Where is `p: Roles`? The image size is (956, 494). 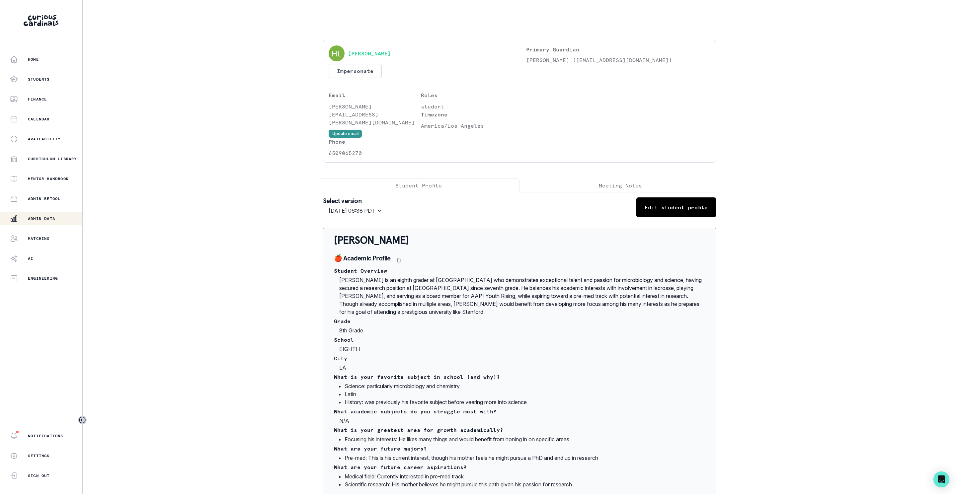 p: Roles is located at coordinates (467, 95).